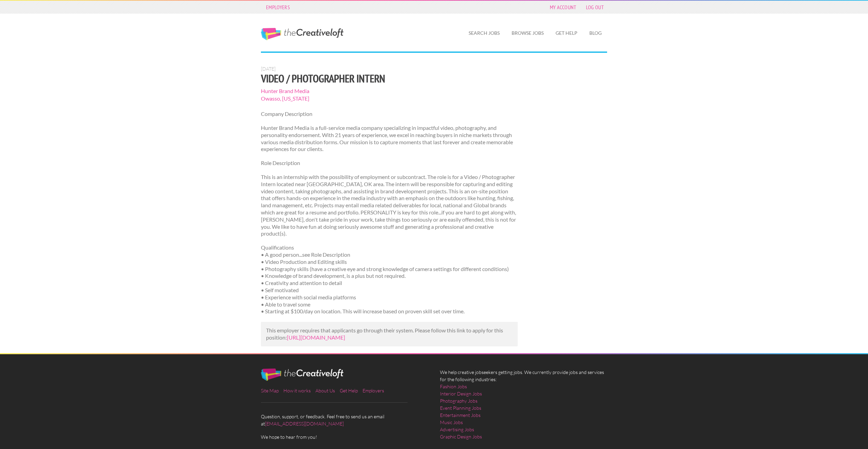 The image size is (868, 449). I want to click on a: About Us, so click(325, 390).